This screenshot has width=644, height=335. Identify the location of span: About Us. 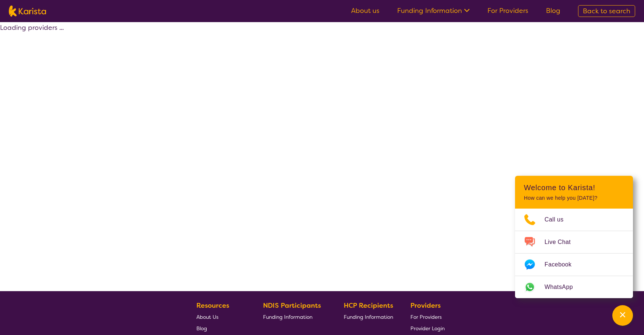
(207, 317).